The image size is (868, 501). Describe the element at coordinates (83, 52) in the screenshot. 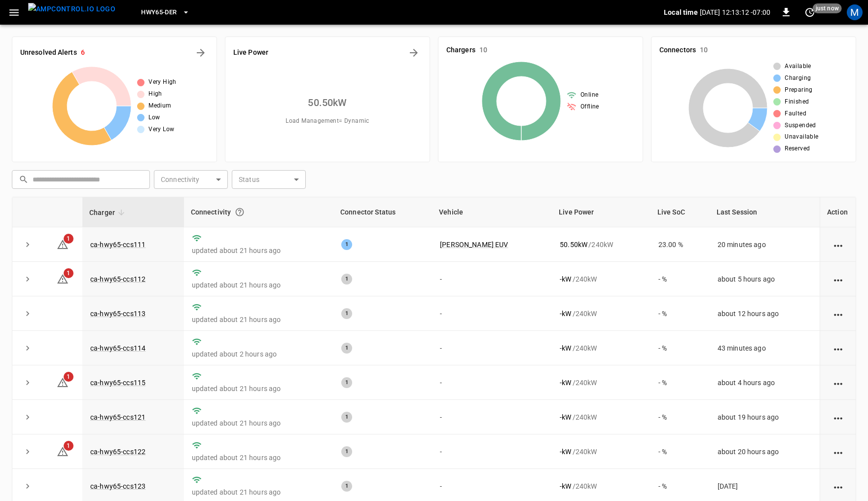

I see `h6: 6` at that location.